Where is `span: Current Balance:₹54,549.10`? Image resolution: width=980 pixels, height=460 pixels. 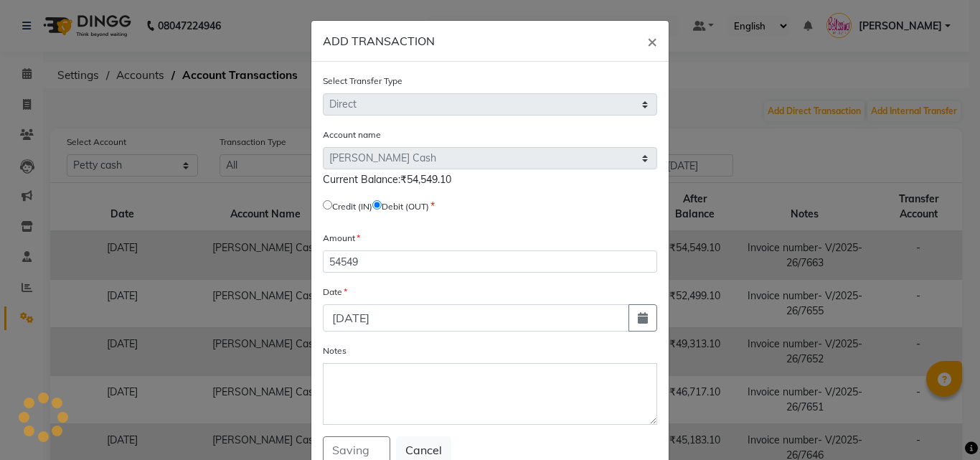
span: Current Balance:₹54,549.10 is located at coordinates (387, 179).